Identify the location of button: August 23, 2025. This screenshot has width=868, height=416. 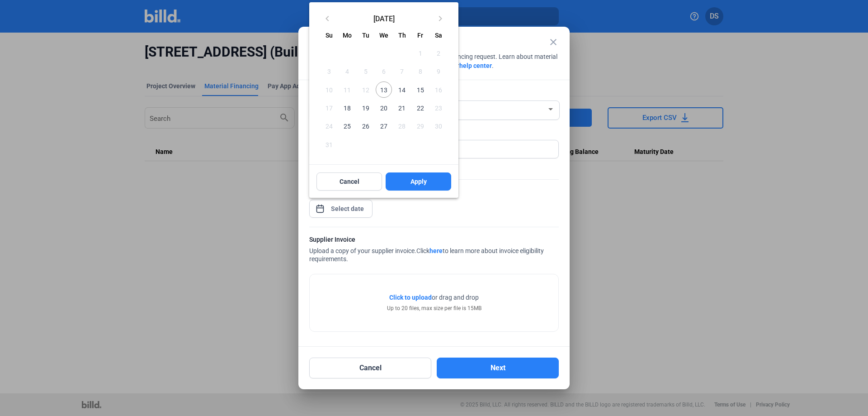
(439, 108).